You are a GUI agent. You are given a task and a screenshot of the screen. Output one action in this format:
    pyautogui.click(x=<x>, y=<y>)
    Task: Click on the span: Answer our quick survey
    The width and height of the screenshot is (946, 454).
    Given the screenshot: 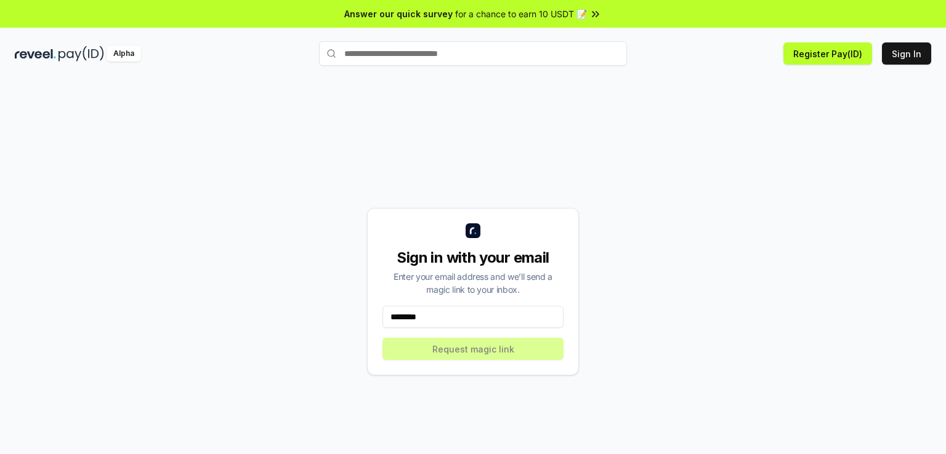 What is the action you would take?
    pyautogui.click(x=398, y=14)
    